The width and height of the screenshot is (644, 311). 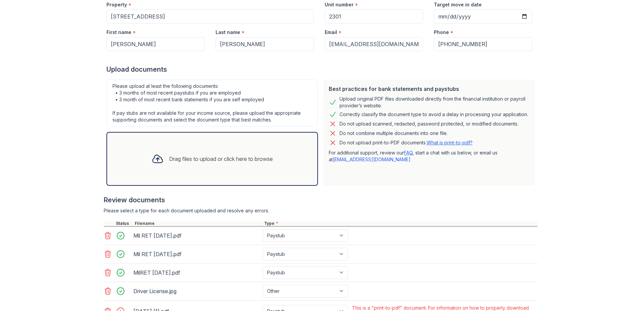 I want to click on div: Upload documents, so click(x=322, y=69).